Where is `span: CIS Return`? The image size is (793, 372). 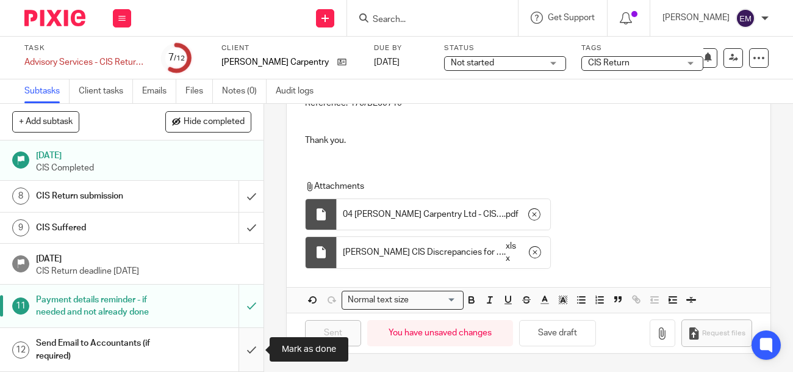 span: CIS Return is located at coordinates (609, 63).